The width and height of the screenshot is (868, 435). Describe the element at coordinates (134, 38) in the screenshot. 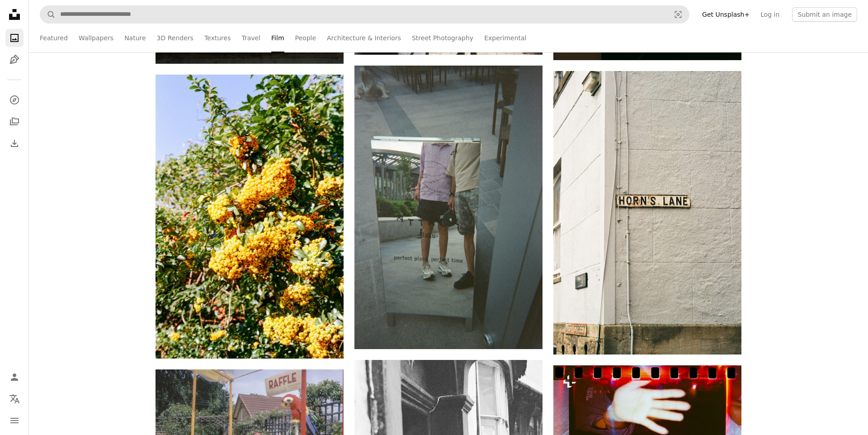

I see `a: Nature` at that location.